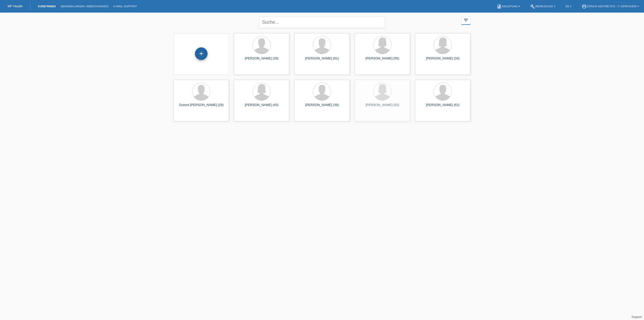 Image resolution: width=644 pixels, height=320 pixels. Describe the element at coordinates (569, 6) in the screenshot. I see `a: DE ▾` at that location.